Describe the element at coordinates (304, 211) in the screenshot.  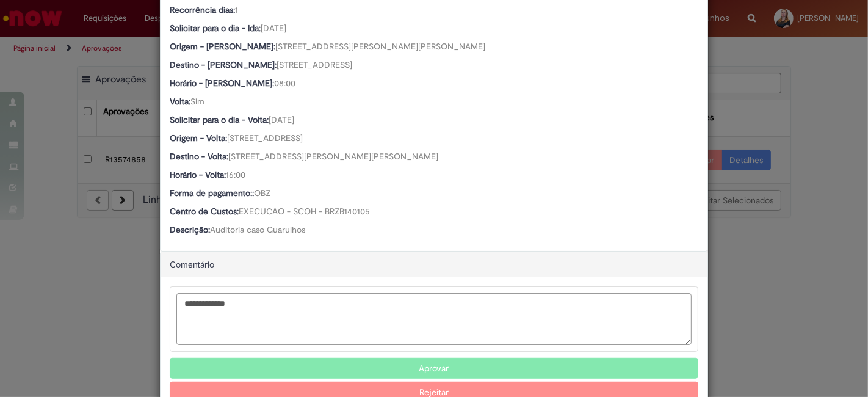
I see `span: EXECUCAO - SCOH - BRZB140105` at that location.